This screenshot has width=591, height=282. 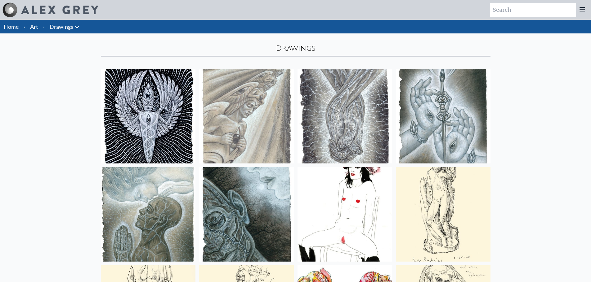 I want to click on a: Art, so click(x=34, y=27).